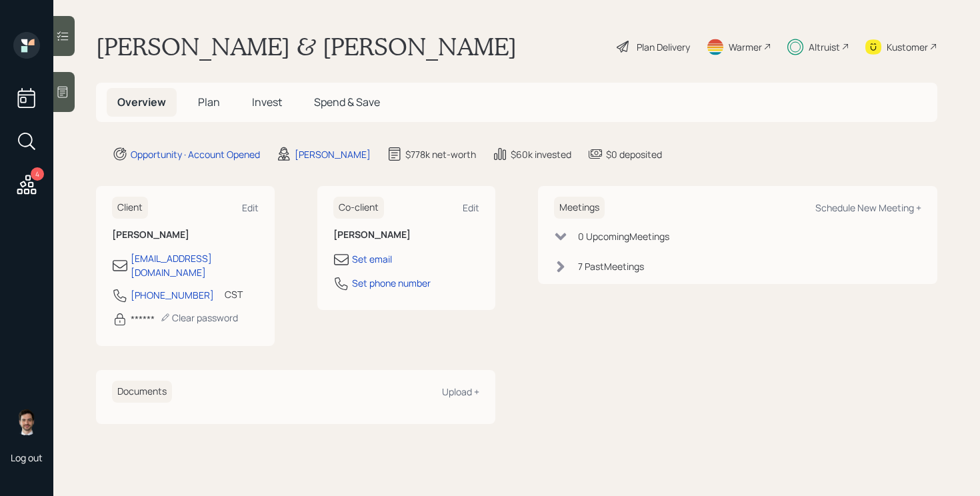 Image resolution: width=980 pixels, height=496 pixels. Describe the element at coordinates (141, 102) in the screenshot. I see `span: Overview` at that location.